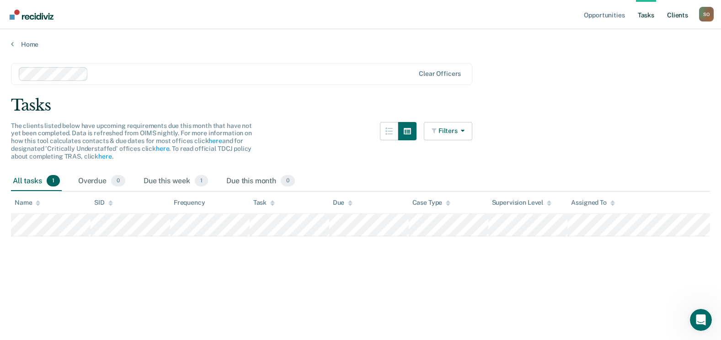 The width and height of the screenshot is (721, 340). I want to click on div: SID, so click(103, 203).